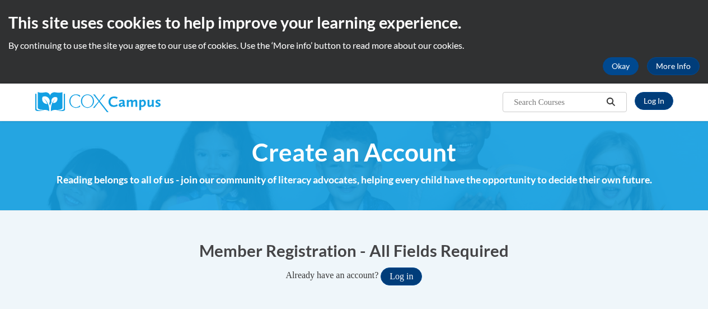  What do you see at coordinates (333, 274) in the screenshot?
I see `span: Already have an account?` at bounding box center [333, 274].